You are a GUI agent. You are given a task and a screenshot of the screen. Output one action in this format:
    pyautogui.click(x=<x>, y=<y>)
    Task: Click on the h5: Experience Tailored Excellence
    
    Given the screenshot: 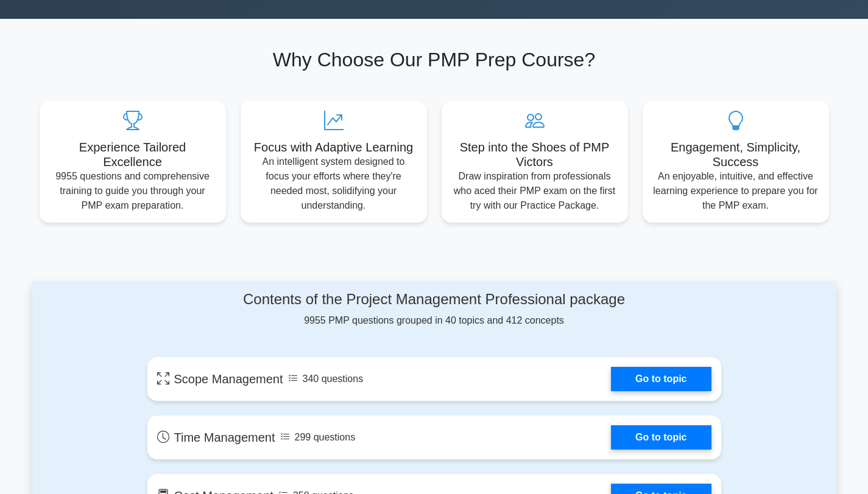 What is the action you would take?
    pyautogui.click(x=133, y=155)
    